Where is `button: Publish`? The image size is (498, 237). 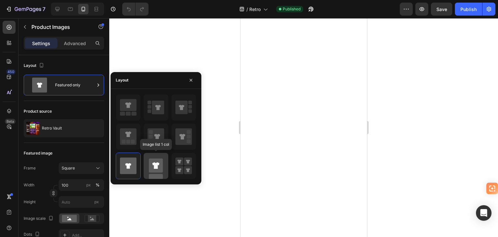 button: Publish is located at coordinates (468, 9).